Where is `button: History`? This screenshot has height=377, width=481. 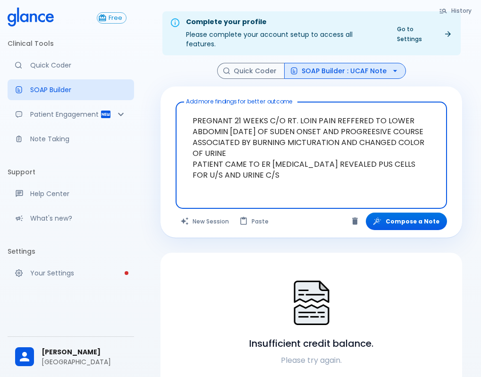
button: History is located at coordinates (456, 10).